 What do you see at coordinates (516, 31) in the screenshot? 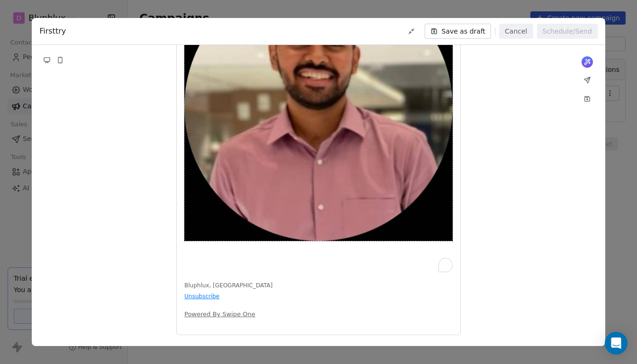
I see `button: Cancel` at bounding box center [516, 31].